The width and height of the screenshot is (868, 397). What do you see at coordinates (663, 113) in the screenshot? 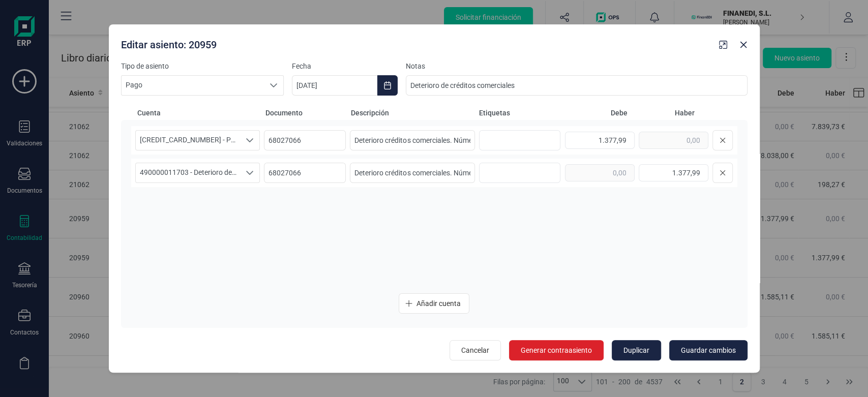
I see `span: Haber` at bounding box center [663, 113].